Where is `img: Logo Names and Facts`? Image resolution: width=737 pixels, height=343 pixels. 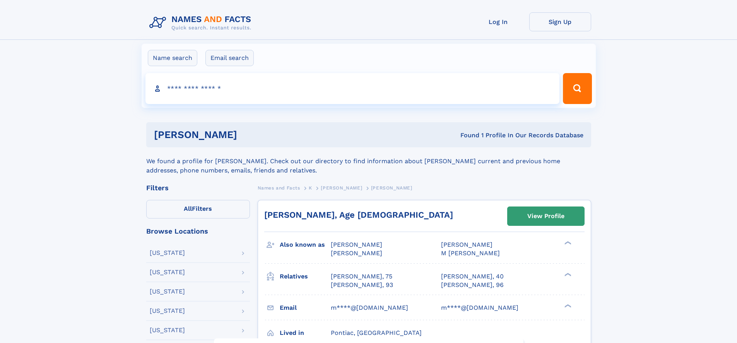
img: Logo Names and Facts is located at coordinates (202, 23).